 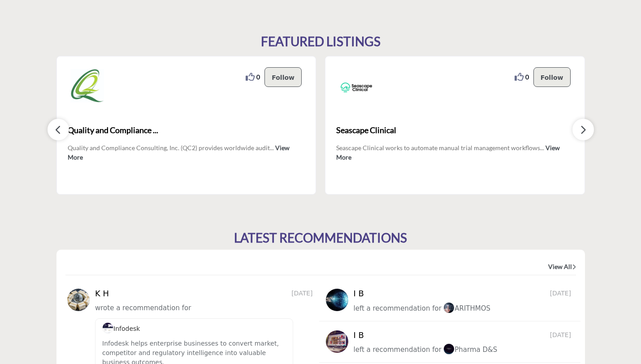 I want to click on span: Seascape Clinical, so click(x=455, y=130).